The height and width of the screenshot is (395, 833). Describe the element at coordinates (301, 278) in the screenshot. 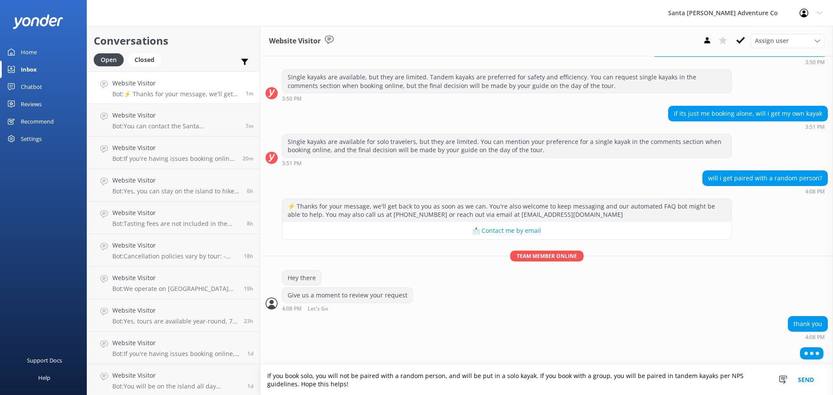

I see `div: Hey there` at that location.